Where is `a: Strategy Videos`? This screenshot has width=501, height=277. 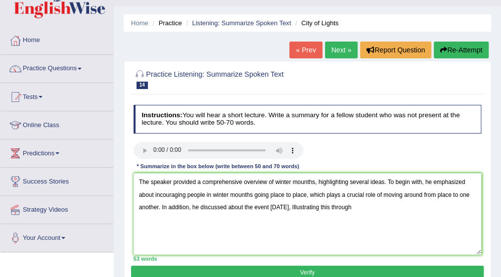
a: Strategy Videos is located at coordinates (57, 208).